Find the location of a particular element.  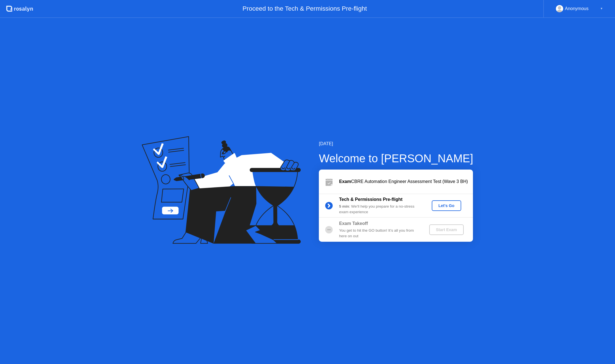

button: Let's Go is located at coordinates (447, 206).